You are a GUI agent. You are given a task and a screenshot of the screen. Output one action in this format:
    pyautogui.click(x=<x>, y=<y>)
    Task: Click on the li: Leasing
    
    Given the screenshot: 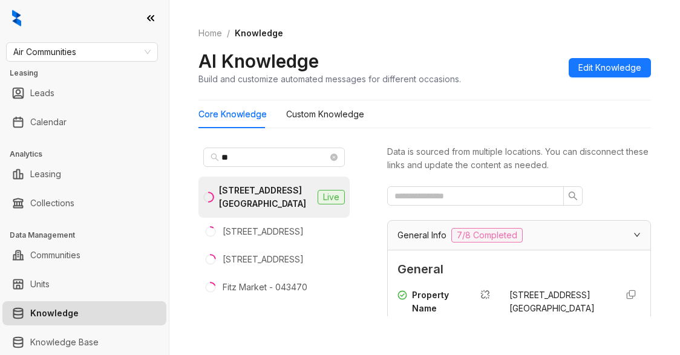 What is the action you would take?
    pyautogui.click(x=84, y=174)
    